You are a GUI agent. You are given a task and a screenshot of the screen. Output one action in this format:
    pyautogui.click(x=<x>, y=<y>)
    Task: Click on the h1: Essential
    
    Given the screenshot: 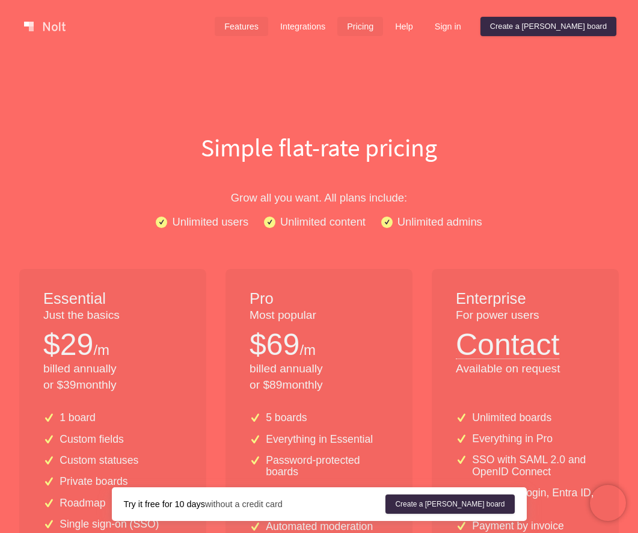 What is the action you would take?
    pyautogui.click(x=112, y=299)
    